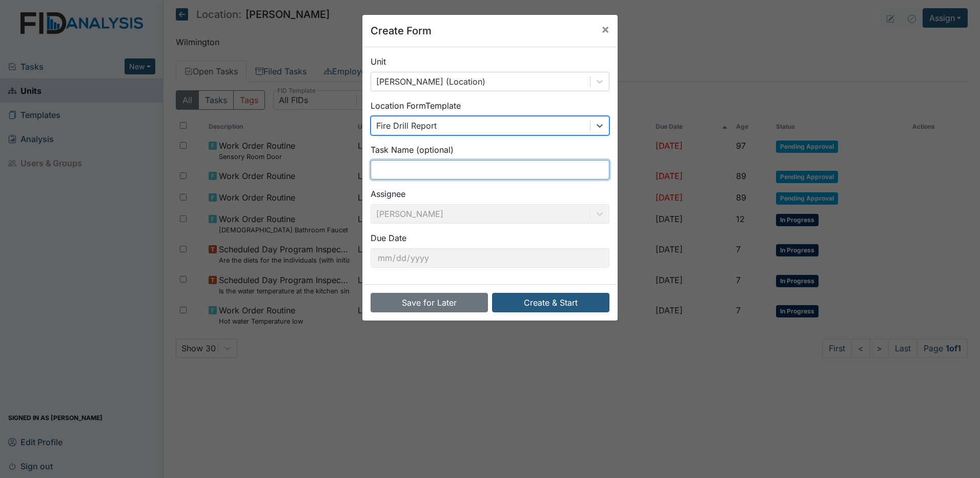 The image size is (980, 478). Describe the element at coordinates (407, 126) in the screenshot. I see `div: Fire Drill Report` at that location.